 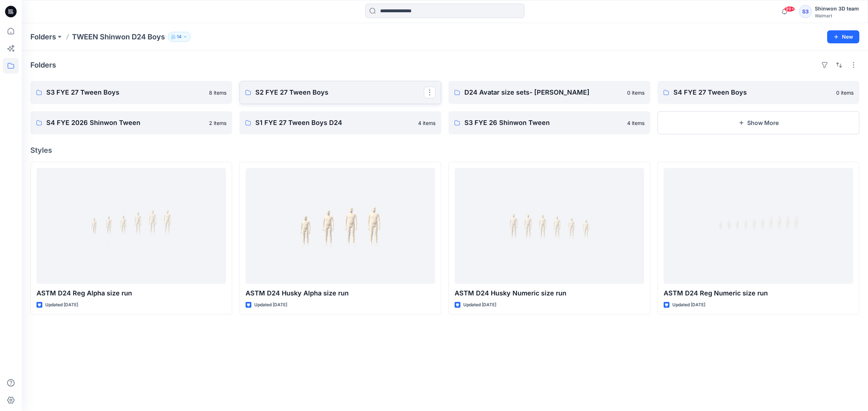 What do you see at coordinates (549, 123) in the screenshot?
I see `a: S3 FYE 26 Shinwon Tween4 items` at bounding box center [549, 123].